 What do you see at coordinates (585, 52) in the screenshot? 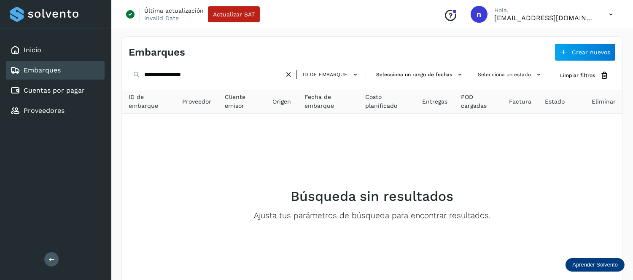
I see `button: Crear nuevos` at bounding box center [585, 52].